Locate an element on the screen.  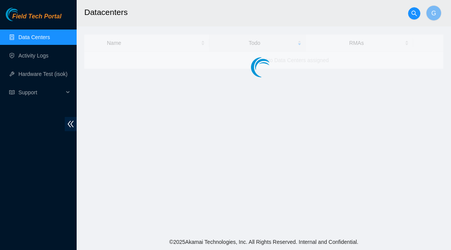
span: search is located at coordinates (415, 13).